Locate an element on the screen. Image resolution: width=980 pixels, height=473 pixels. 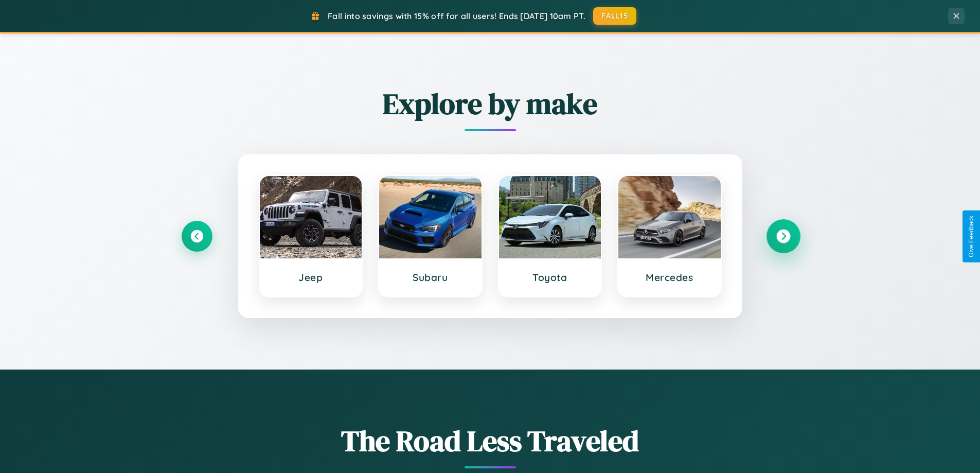
h3: Toyota is located at coordinates (550, 277).